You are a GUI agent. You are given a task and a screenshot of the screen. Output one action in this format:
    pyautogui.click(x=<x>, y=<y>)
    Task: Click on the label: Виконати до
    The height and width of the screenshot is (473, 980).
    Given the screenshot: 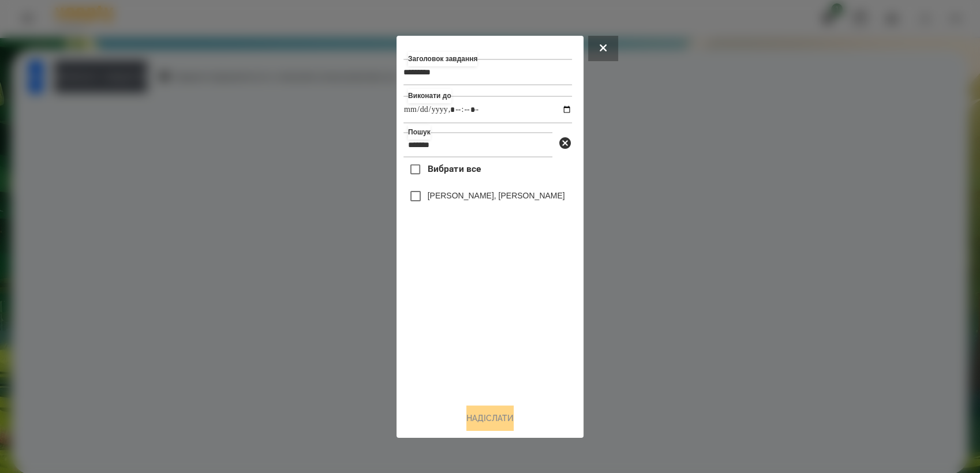 What is the action you would take?
    pyautogui.click(x=429, y=96)
    